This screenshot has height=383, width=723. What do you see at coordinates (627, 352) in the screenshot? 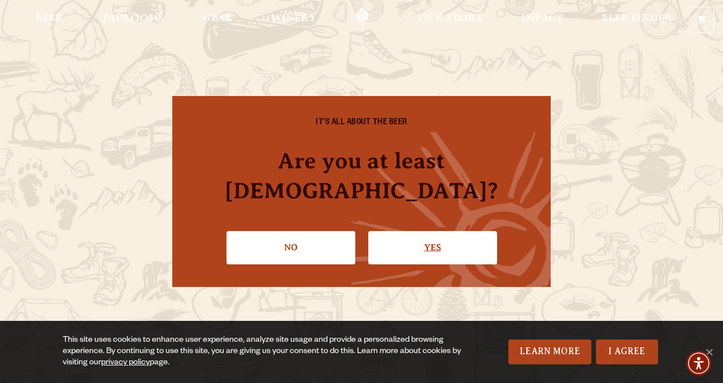
I see `a: I Agree` at bounding box center [627, 352].